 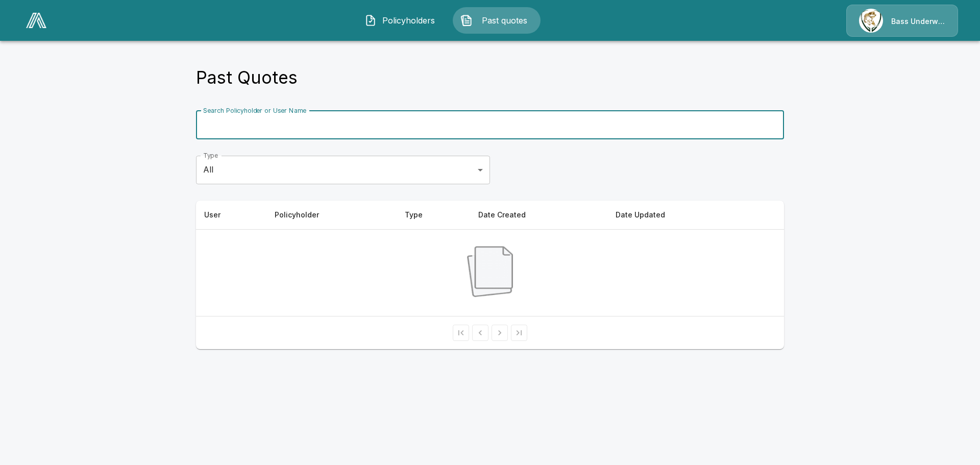 I want to click on button: Past quotes IconPast quotes, so click(x=497, y=20).